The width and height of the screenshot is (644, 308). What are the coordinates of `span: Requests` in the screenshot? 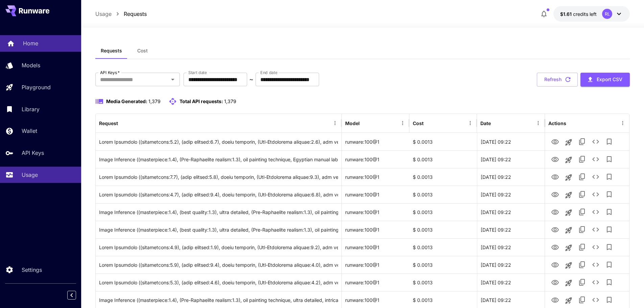 It's located at (111, 51).